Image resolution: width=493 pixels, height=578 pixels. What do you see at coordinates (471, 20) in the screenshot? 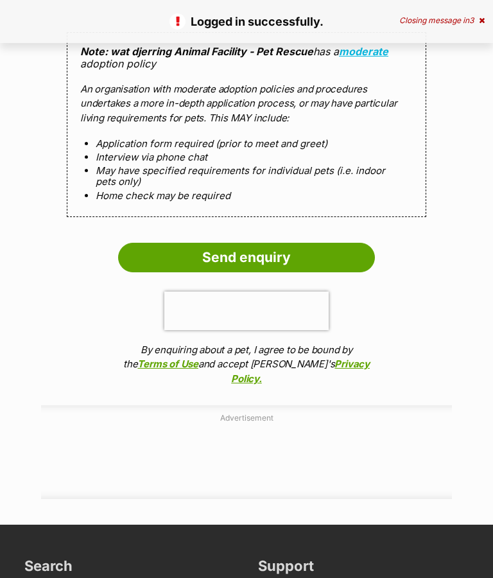
I see `span: 3` at bounding box center [471, 20].